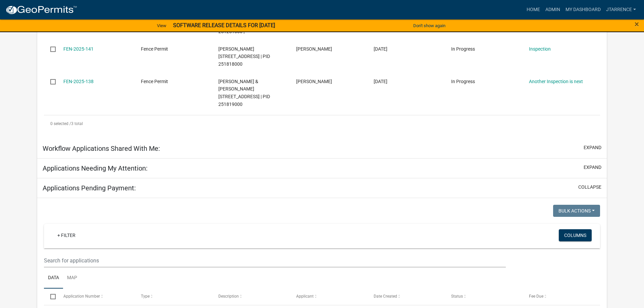 The image size is (644, 308). I want to click on a: Data, so click(54, 278).